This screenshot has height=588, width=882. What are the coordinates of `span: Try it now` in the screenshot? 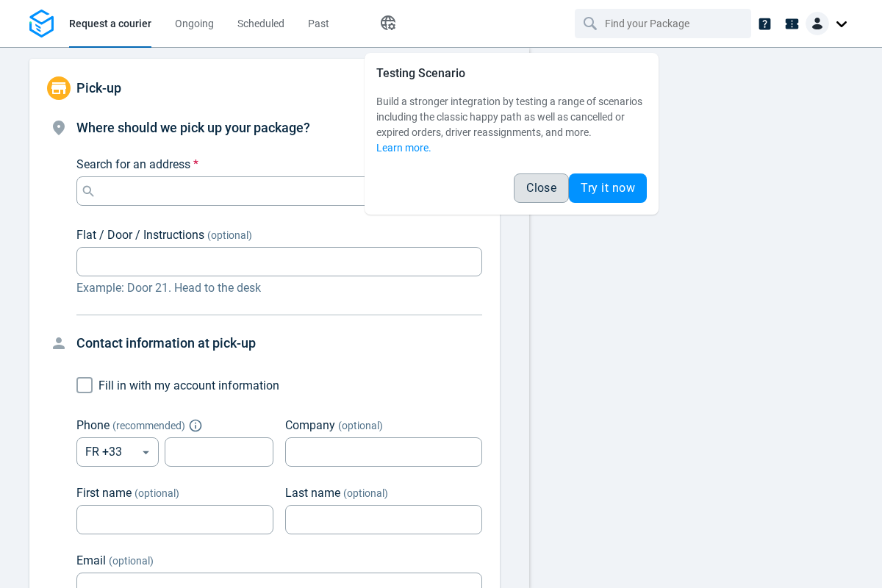 It's located at (608, 188).